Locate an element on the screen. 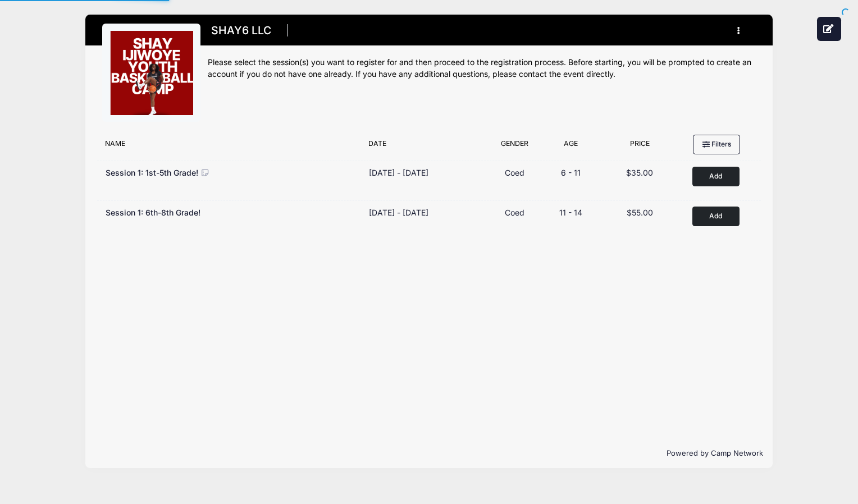 This screenshot has height=504, width=858. span: $35.00 is located at coordinates (639, 173).